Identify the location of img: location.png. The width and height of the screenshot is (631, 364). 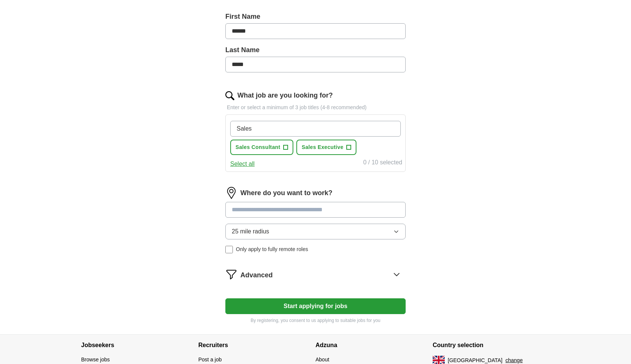
(232, 193).